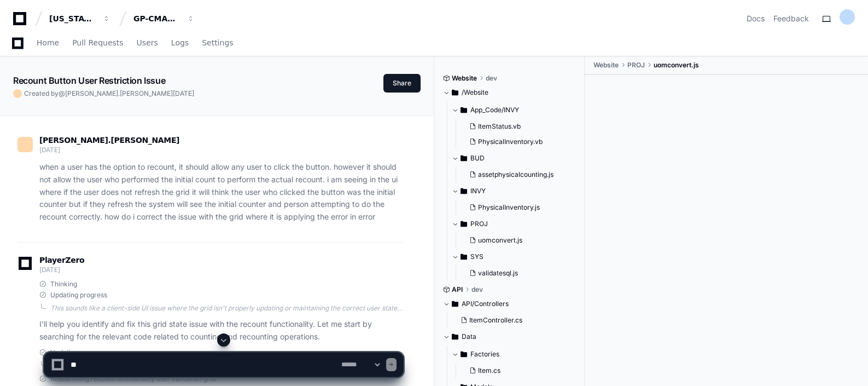  Describe the element at coordinates (221, 331) in the screenshot. I see `p: I'll help you identify and fix this grid state issue with the recount functionality. Let me start...` at that location.